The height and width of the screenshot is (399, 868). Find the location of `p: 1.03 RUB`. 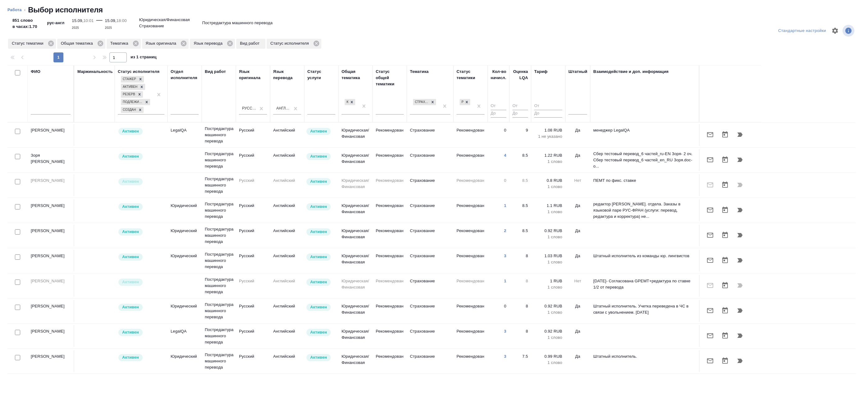

p: 1.03 RUB is located at coordinates (548, 256).